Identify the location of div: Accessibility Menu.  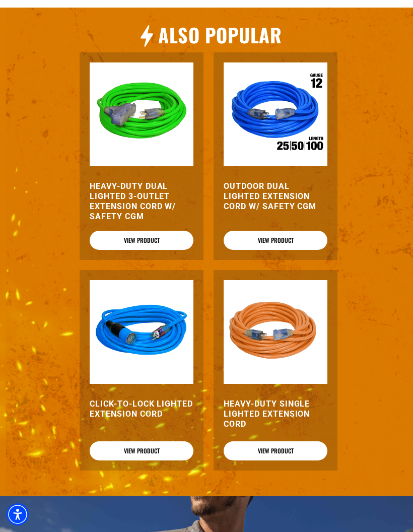
(18, 514).